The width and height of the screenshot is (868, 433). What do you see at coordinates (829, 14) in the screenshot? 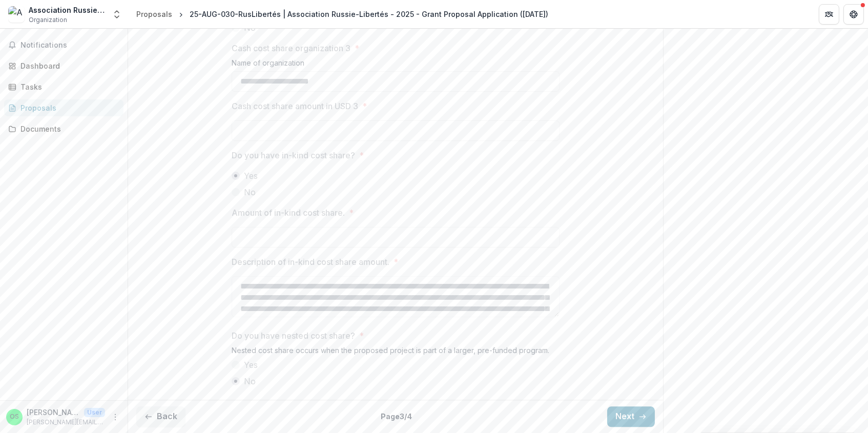
I see `button: Partners` at bounding box center [829, 14].